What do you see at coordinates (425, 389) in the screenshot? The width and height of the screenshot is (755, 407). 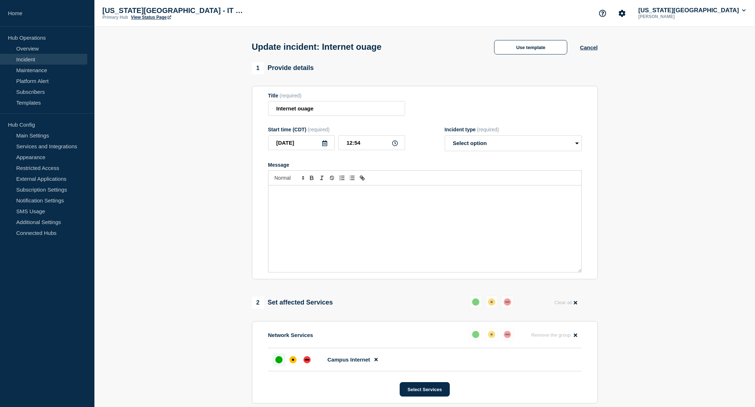 I see `button: Select Services` at bounding box center [425, 389].